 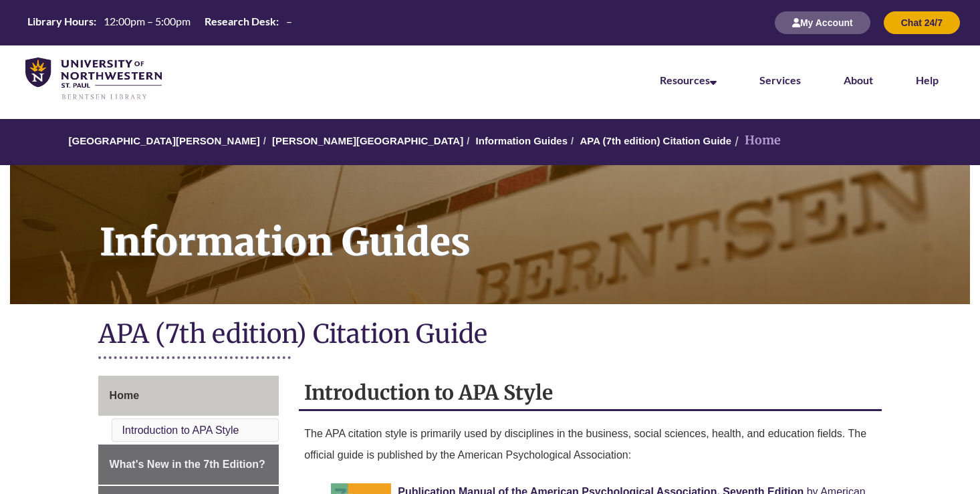 What do you see at coordinates (147, 20) in the screenshot?
I see `span: 12:00pm – 5:00pm` at bounding box center [147, 20].